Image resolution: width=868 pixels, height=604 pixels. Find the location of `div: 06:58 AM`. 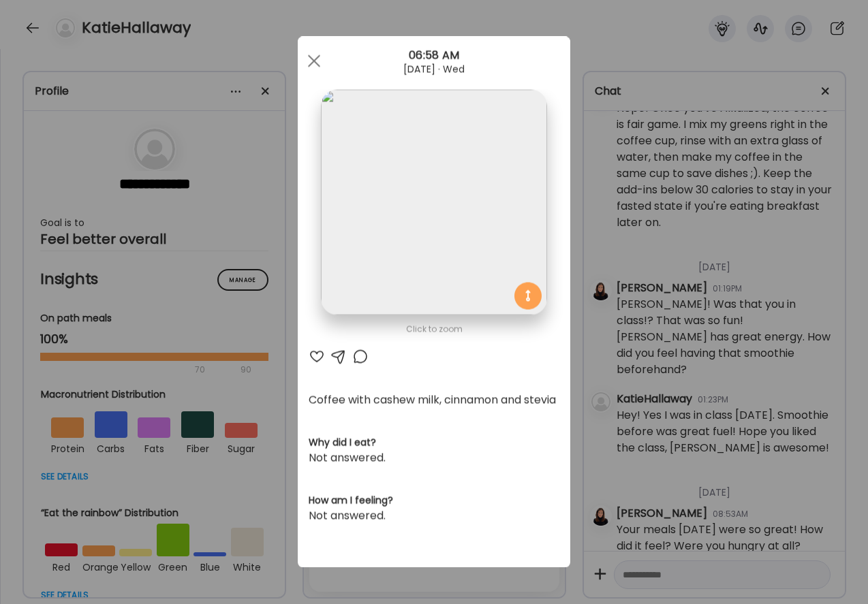

div: 06:58 AM is located at coordinates (434, 56).